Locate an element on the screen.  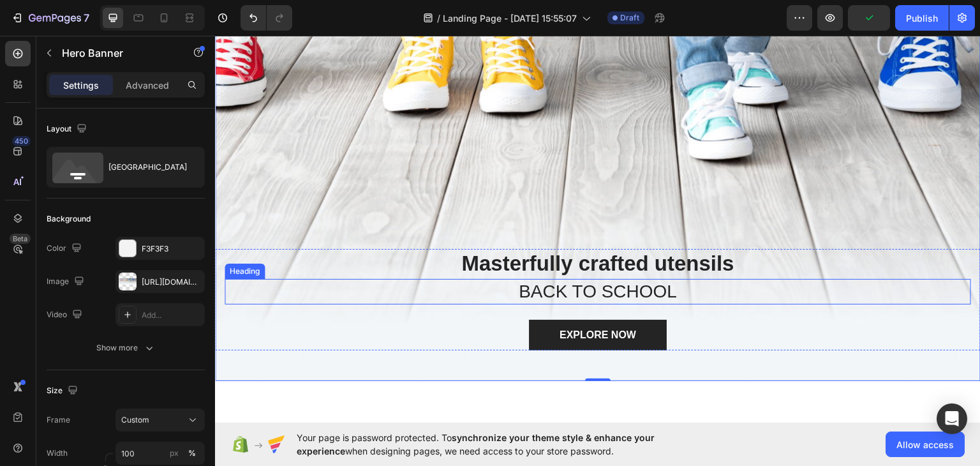
input: px% is located at coordinates (160, 453).